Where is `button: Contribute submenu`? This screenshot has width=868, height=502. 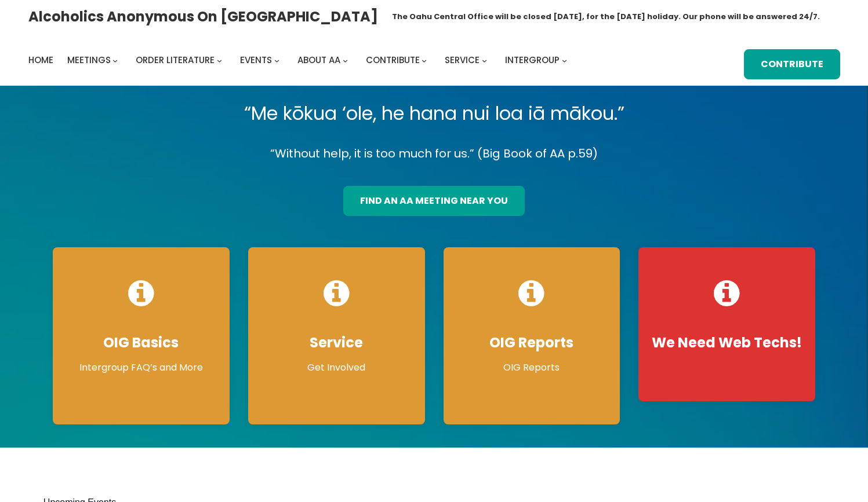 button: Contribute submenu is located at coordinates (423, 60).